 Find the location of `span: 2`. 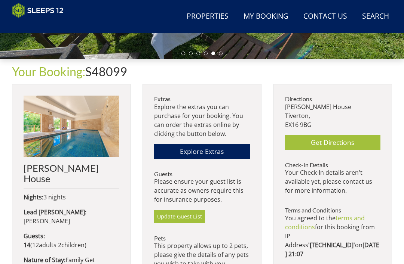

span: 2 is located at coordinates (59, 245).